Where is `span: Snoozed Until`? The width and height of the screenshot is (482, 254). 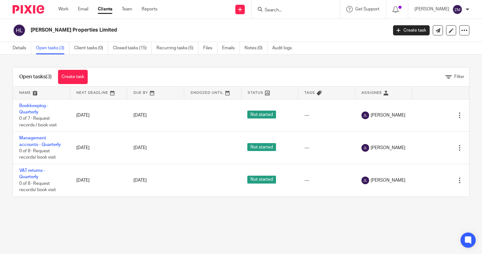
span: Snoozed Until is located at coordinates (207, 92).